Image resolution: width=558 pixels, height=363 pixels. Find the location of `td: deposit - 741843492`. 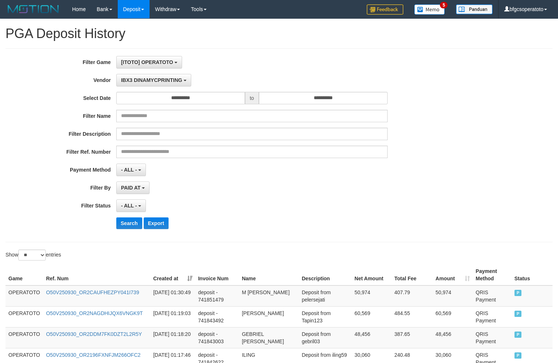

td: deposit - 741843492 is located at coordinates (217, 316).